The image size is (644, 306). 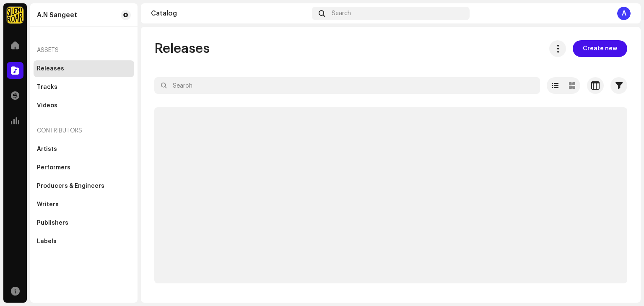 I want to click on div: Contributors, so click(x=84, y=130).